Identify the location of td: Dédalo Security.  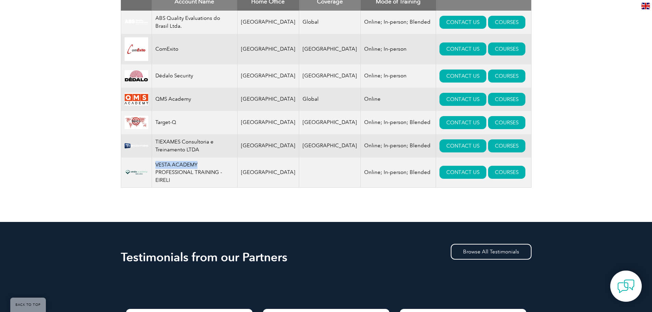
(194, 76).